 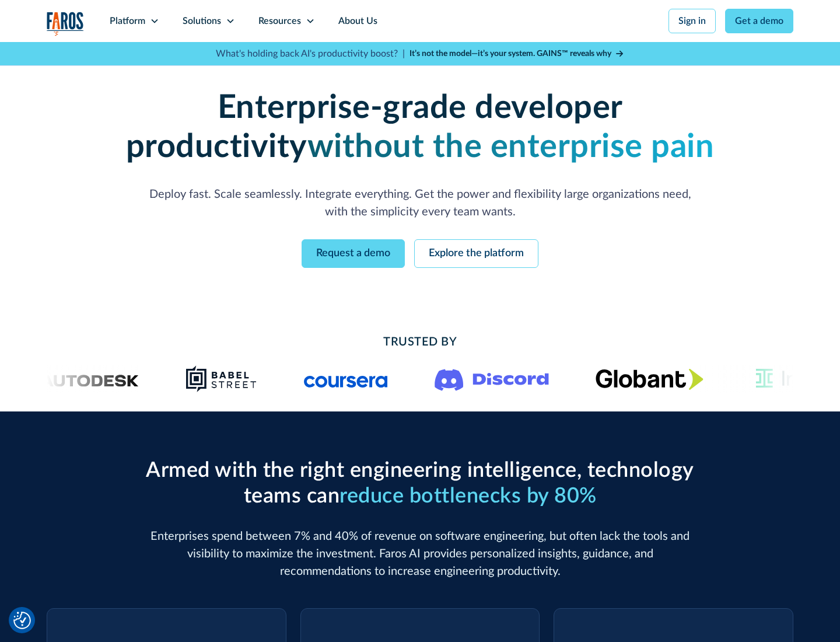 What do you see at coordinates (221, 379) in the screenshot?
I see `img: Babel Street logo png` at bounding box center [221, 379].